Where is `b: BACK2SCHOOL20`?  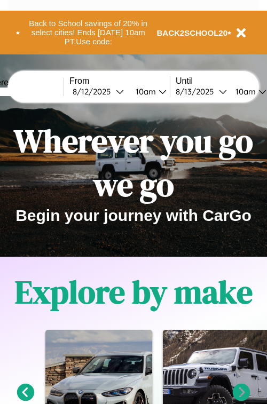 b: BACK2SCHOOL20 is located at coordinates (192, 33).